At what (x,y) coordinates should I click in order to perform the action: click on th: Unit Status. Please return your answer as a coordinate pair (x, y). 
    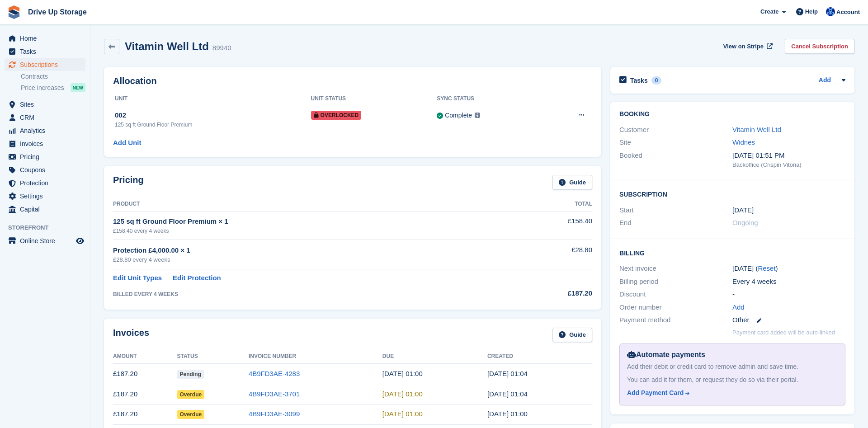
    Looking at the image, I should click on (374, 99).